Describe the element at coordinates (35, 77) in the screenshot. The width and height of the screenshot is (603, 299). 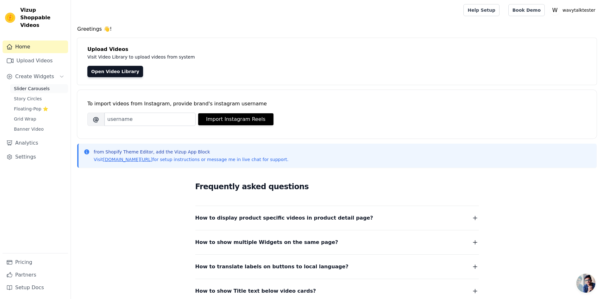
I see `button: Create Widgets` at that location.